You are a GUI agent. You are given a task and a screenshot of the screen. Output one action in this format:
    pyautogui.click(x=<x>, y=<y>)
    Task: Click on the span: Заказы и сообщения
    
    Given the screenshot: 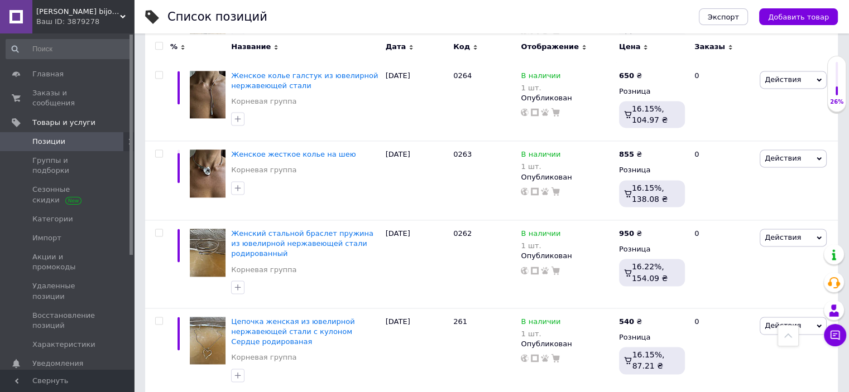 What is the action you would take?
    pyautogui.click(x=68, y=98)
    